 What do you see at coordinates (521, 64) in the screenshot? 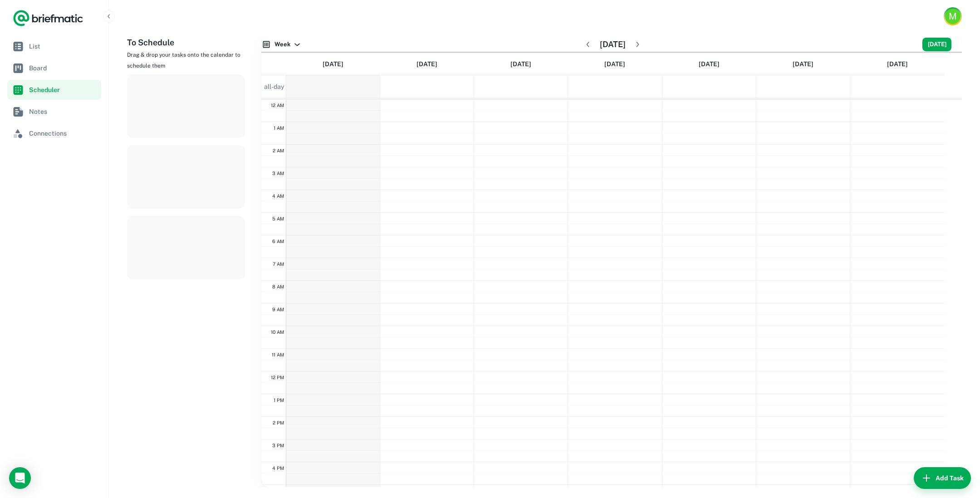
I see `a: September 24, 2025` at bounding box center [521, 64].